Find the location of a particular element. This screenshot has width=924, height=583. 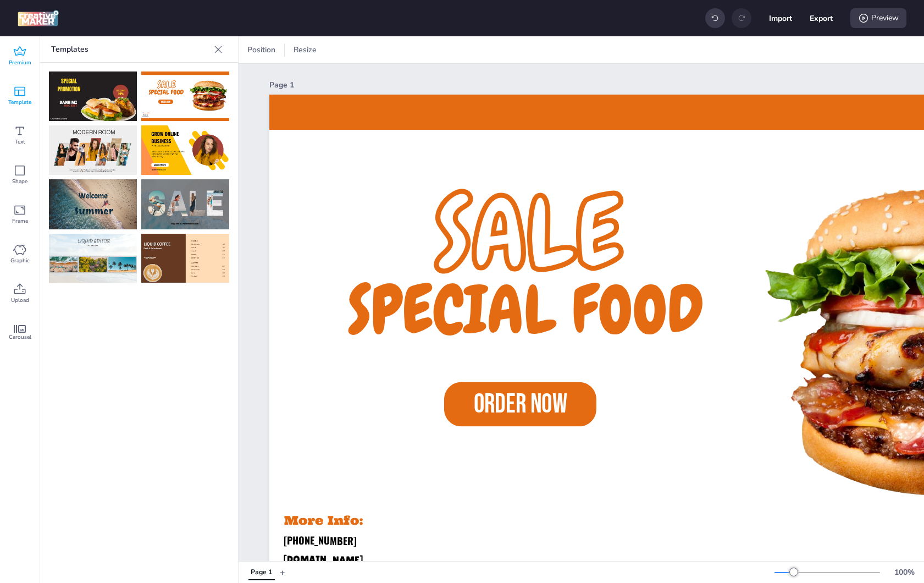

div: Tabs is located at coordinates (261, 572).